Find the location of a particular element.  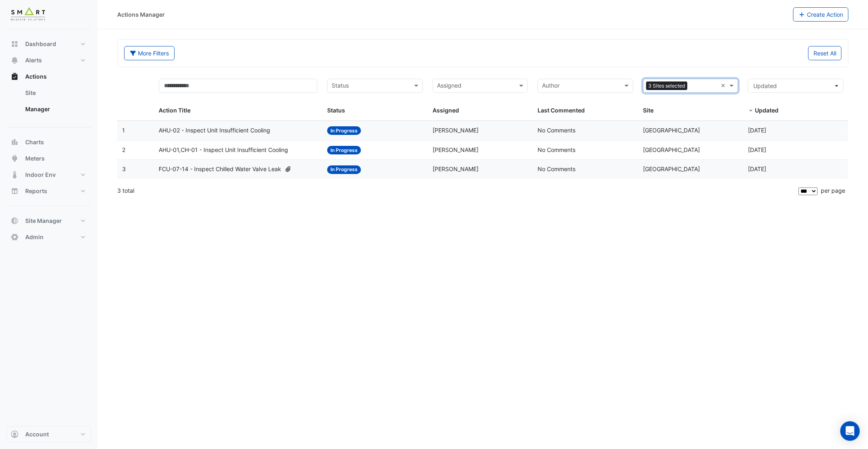

app-icon: Indoor Env is located at coordinates (14, 175).